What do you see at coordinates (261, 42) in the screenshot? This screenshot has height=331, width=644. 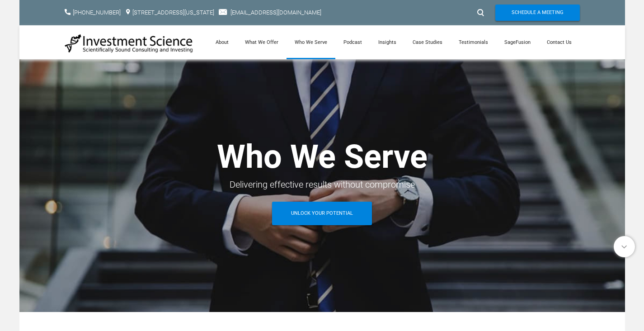 I see `a: What We Offer` at bounding box center [261, 42].